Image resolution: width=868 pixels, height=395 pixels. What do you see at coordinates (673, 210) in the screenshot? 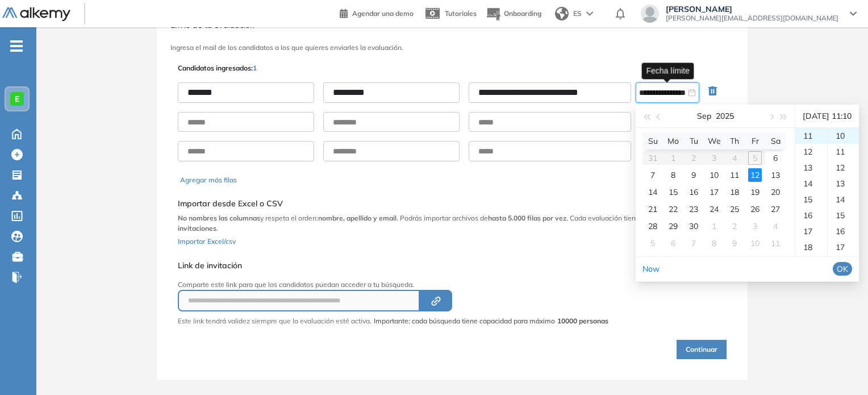
I see `td: 2025-09-22` at bounding box center [673, 210].